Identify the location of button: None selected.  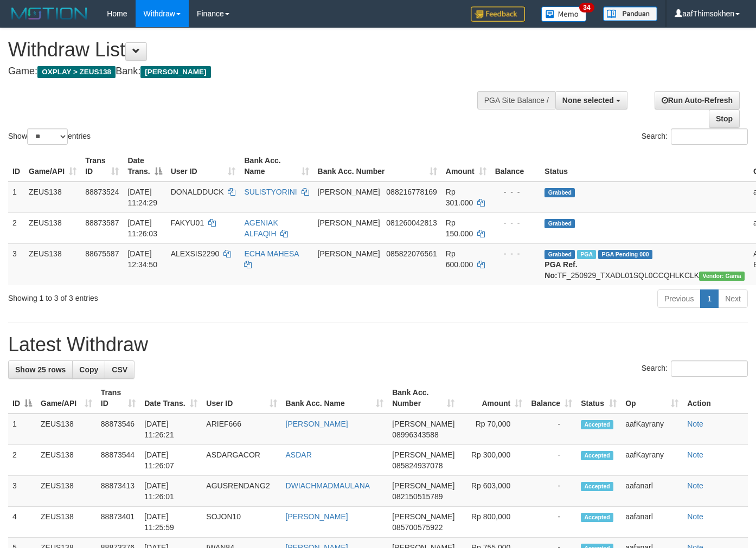
(591, 101).